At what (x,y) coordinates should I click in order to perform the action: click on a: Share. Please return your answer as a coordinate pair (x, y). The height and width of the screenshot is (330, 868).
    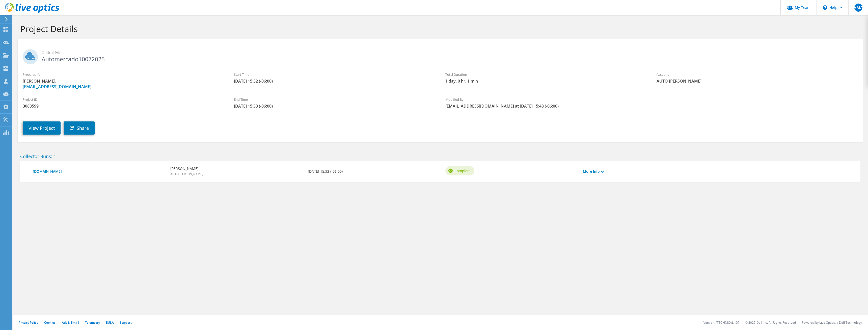
    Looking at the image, I should click on (79, 128).